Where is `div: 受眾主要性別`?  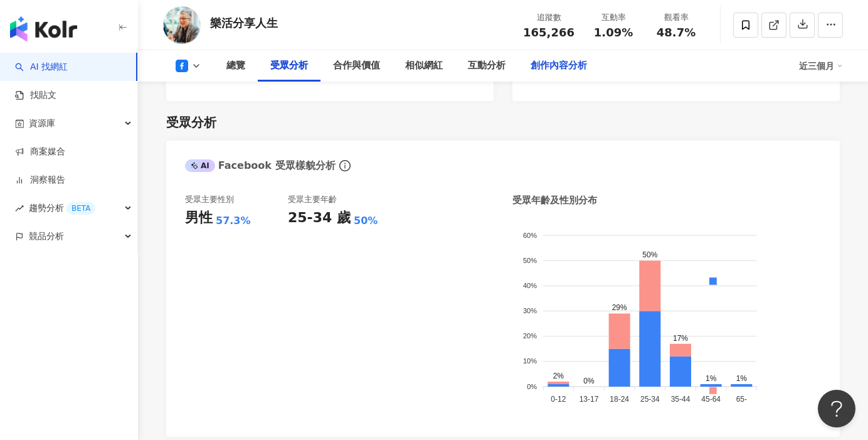
div: 受眾主要性別 is located at coordinates (210, 200).